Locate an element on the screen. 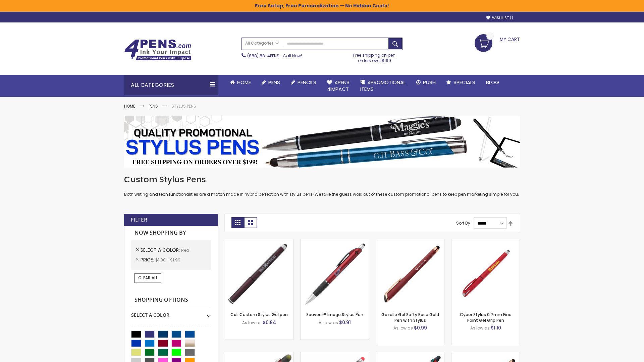 The height and width of the screenshot is (362, 644). strong: Filter is located at coordinates (139, 220).